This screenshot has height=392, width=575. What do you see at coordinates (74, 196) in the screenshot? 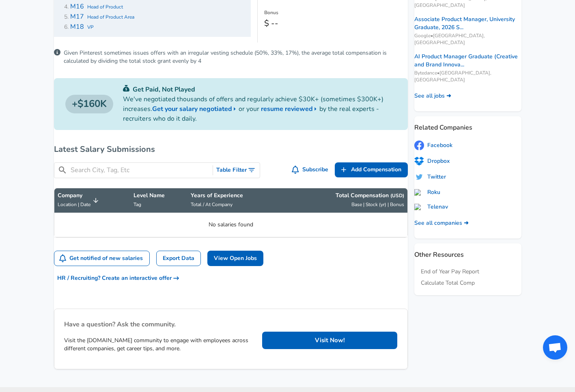
I see `p: Company` at bounding box center [74, 196].